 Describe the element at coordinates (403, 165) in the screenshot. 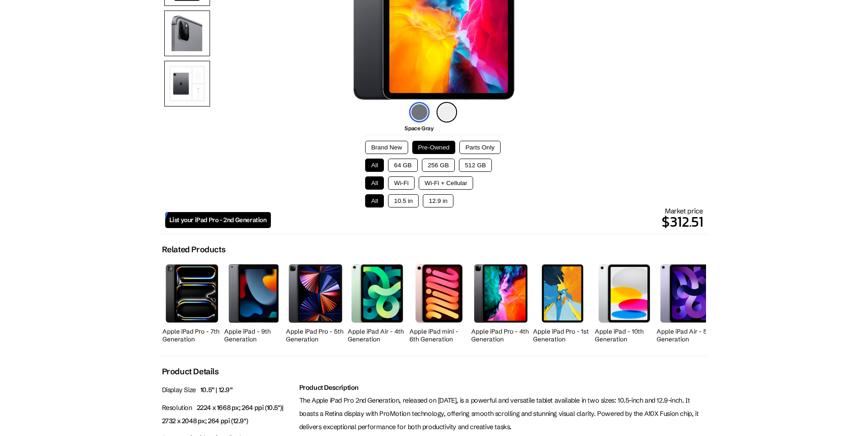

I see `button: 64 GB` at that location.